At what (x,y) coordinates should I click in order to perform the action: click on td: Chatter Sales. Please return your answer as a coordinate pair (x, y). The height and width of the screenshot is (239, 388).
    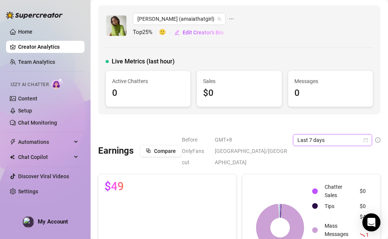
    Looking at the image, I should click on (338, 191).